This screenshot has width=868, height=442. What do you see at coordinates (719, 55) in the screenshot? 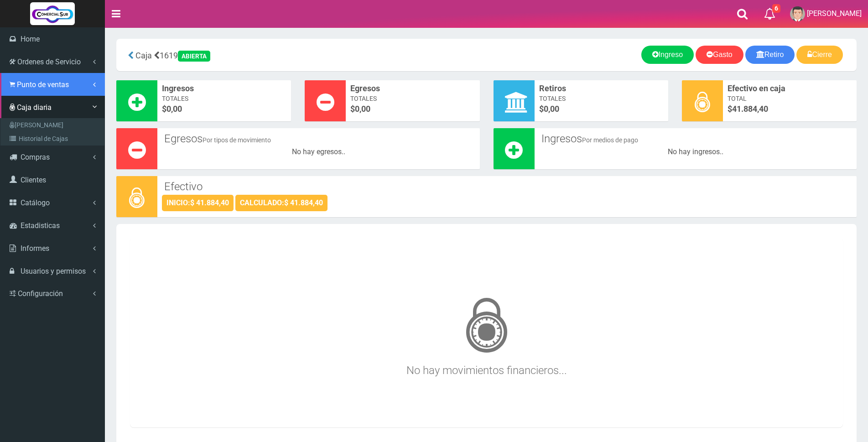
I see `a: Gasto` at bounding box center [719, 55].